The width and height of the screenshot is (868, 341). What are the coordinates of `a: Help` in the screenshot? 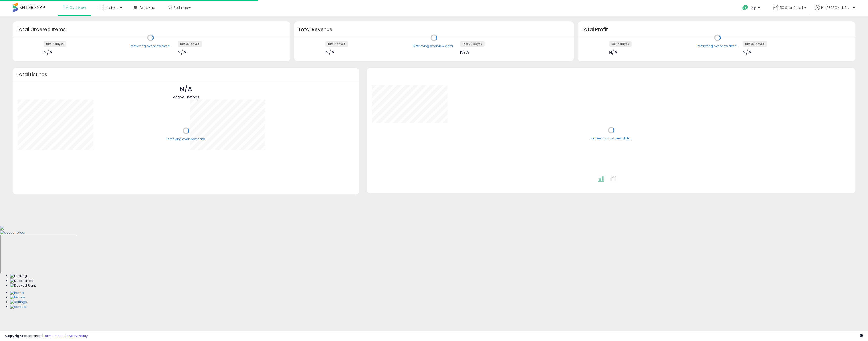 It's located at (752, 9).